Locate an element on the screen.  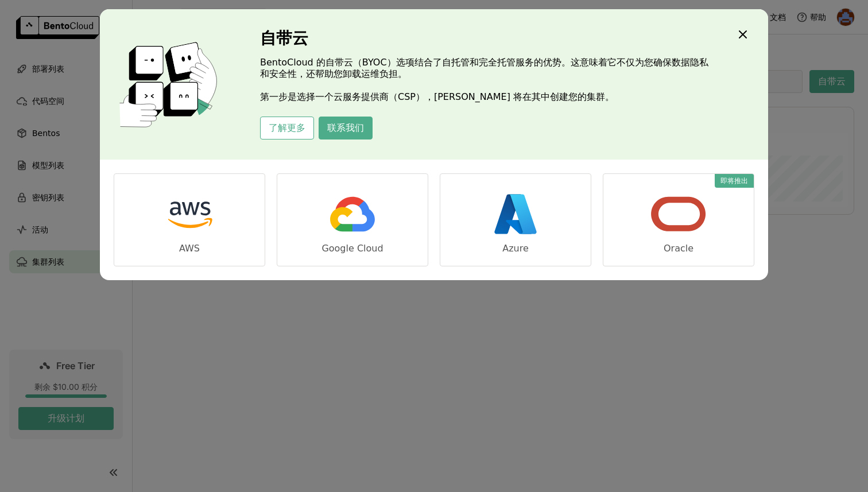
div: 即将推出 is located at coordinates (734, 180).